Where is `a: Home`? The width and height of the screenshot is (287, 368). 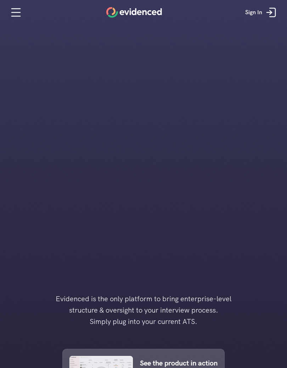 a: Home is located at coordinates (134, 12).